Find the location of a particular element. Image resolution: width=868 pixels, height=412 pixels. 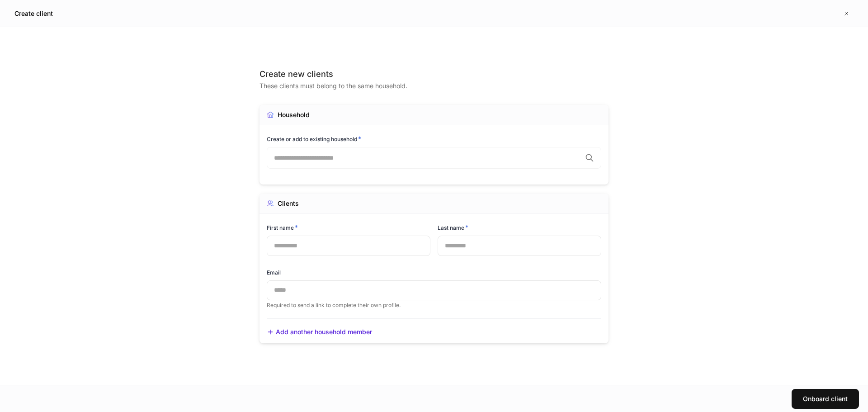

h5: Create client is located at coordinates (33, 14).